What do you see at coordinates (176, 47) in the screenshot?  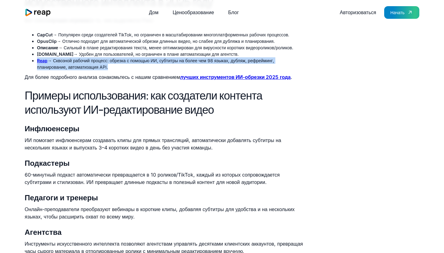 I see `font: → Сильный в плане редактирования текста, менее оптимизирован для вирусности коротких видеороликов...` at bounding box center [176, 47].